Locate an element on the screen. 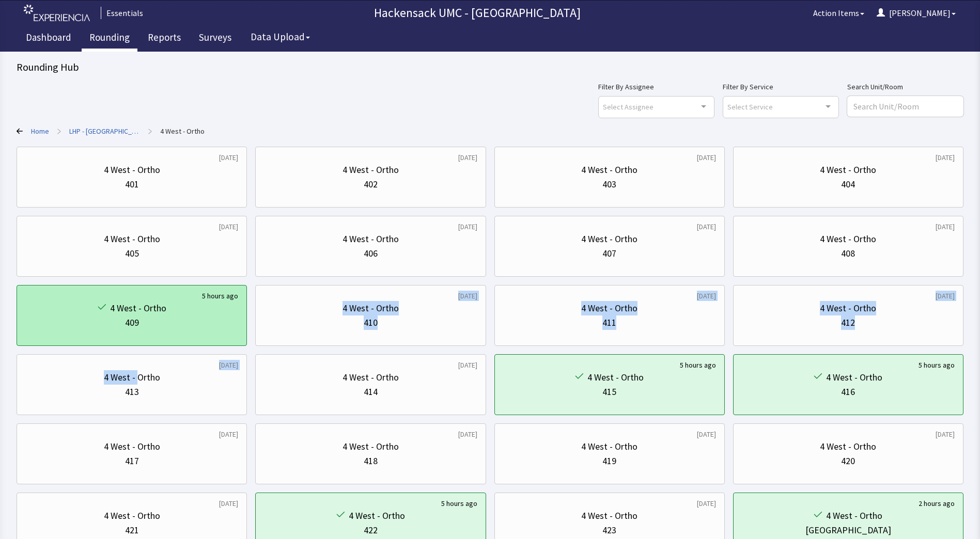  div: 416 is located at coordinates (848, 392).